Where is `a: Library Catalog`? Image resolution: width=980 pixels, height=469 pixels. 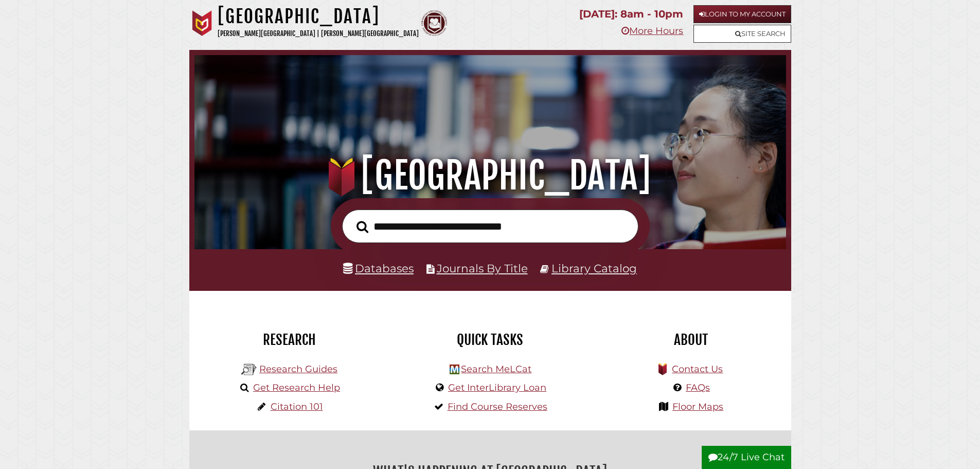
a: Library Catalog is located at coordinates (594, 268).